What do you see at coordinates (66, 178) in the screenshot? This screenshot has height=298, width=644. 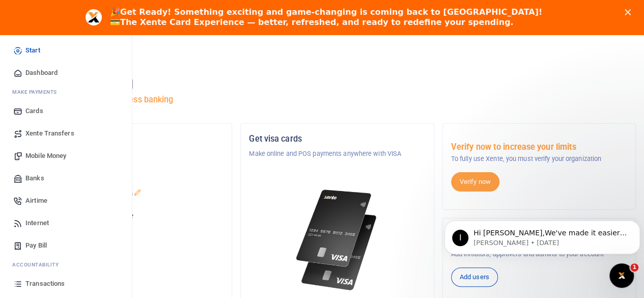 I see `a: Banks` at bounding box center [66, 178].